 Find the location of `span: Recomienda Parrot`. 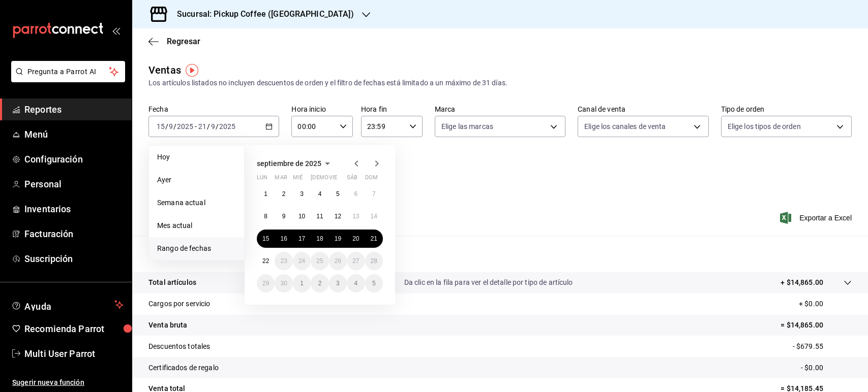

span: Recomienda Parrot is located at coordinates (74, 329).